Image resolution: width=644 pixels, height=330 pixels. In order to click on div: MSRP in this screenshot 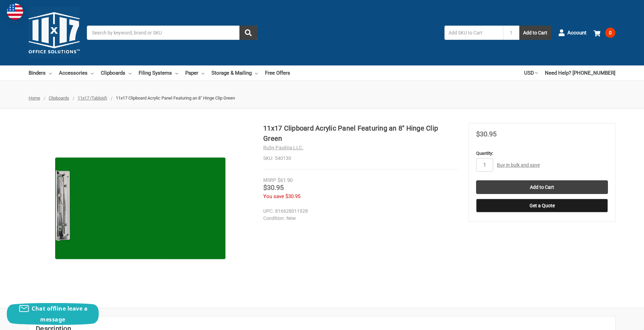, I will do `click(270, 180)`.